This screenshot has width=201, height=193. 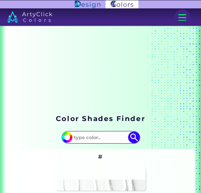 What do you see at coordinates (101, 137) in the screenshot?
I see `input: type color..` at bounding box center [101, 137].